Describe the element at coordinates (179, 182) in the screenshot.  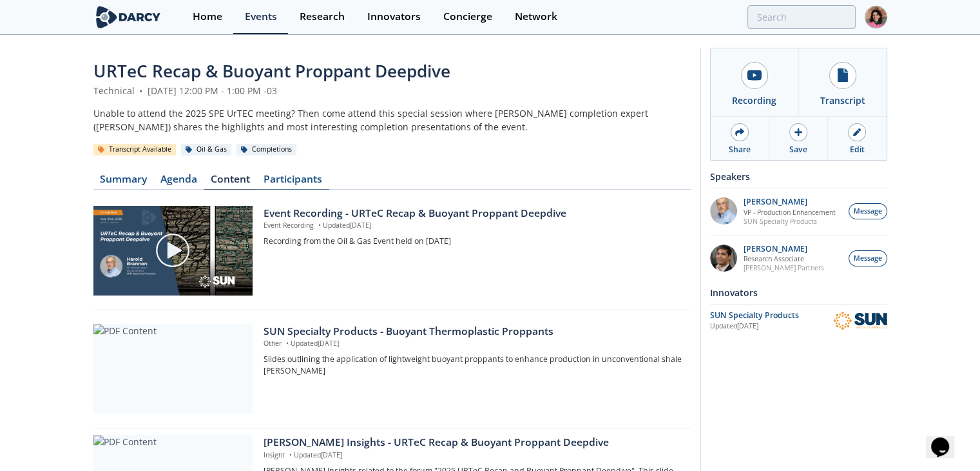
I see `a: Agenda` at that location.